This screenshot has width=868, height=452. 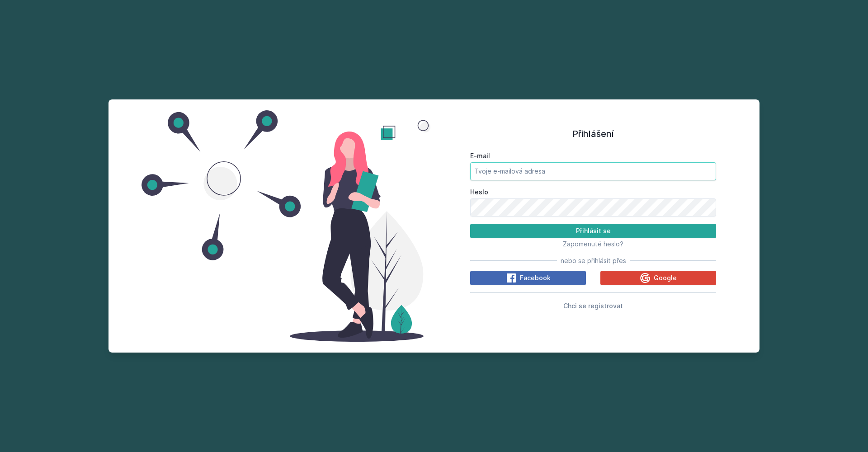 I want to click on button: Chci se registrovat, so click(x=594, y=305).